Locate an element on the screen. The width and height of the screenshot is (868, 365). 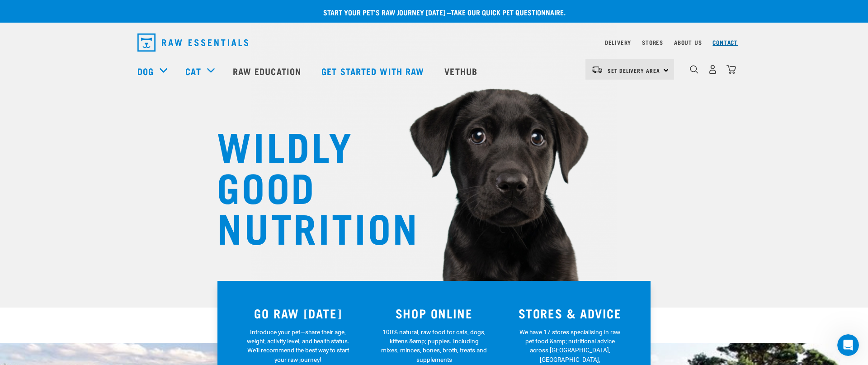
a: Dog is located at coordinates (146, 71).